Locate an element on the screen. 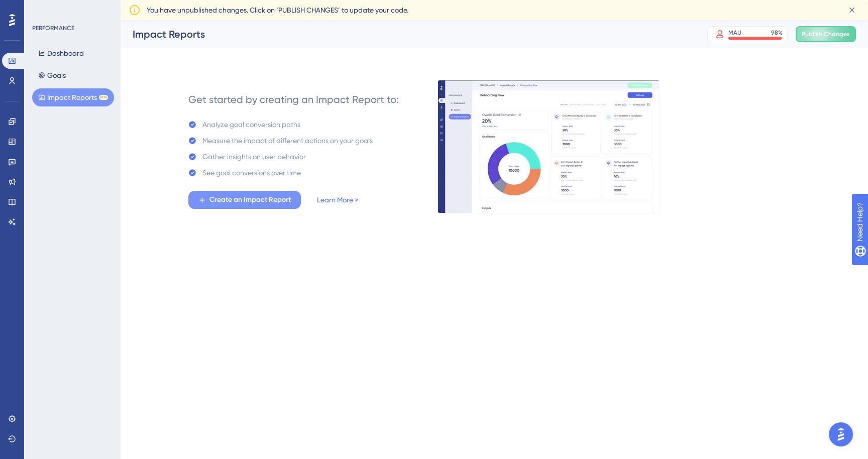 The height and width of the screenshot is (459, 868). img: launcher-image-alternative-text is located at coordinates (15, 15).